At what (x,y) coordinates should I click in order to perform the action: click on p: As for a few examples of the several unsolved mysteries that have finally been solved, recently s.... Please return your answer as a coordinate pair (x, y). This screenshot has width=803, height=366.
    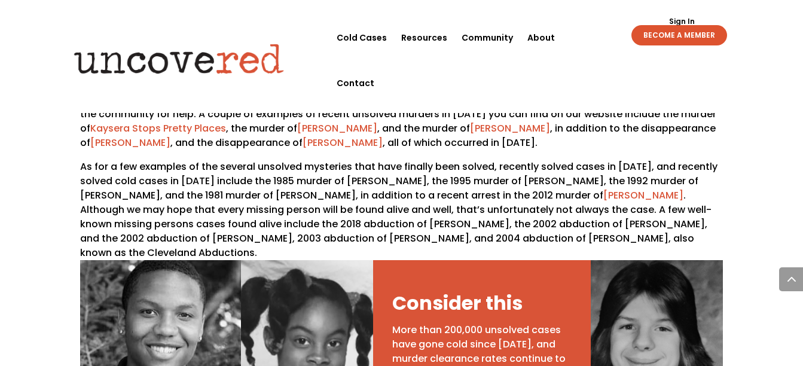
    Looking at the image, I should click on (401, 210).